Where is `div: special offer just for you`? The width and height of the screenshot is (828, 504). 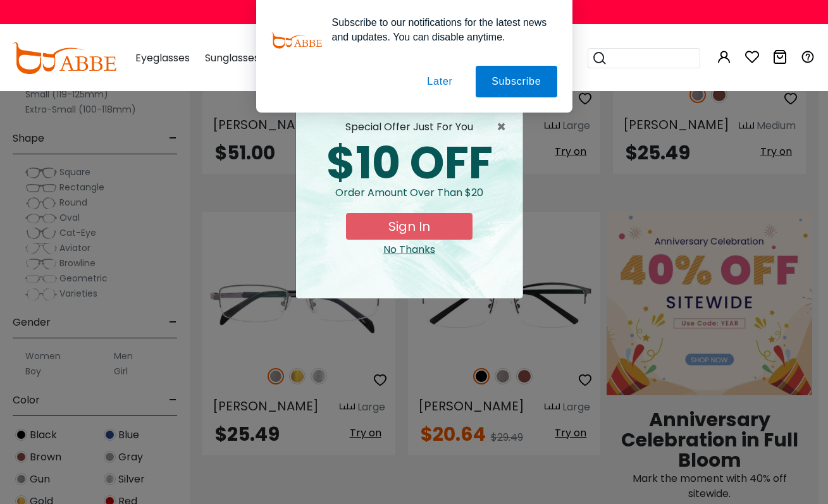 div: special offer just for you is located at coordinates (409, 127).